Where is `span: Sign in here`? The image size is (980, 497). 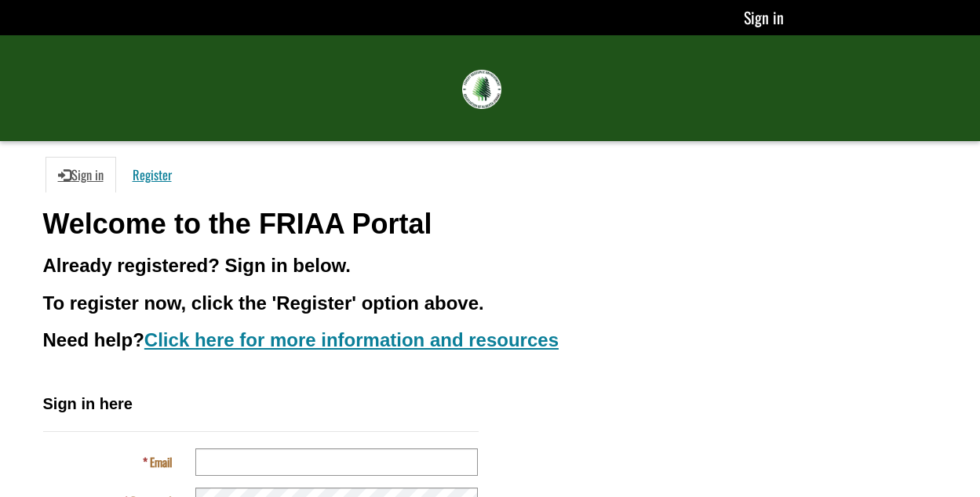 span: Sign in here is located at coordinates (87, 404).